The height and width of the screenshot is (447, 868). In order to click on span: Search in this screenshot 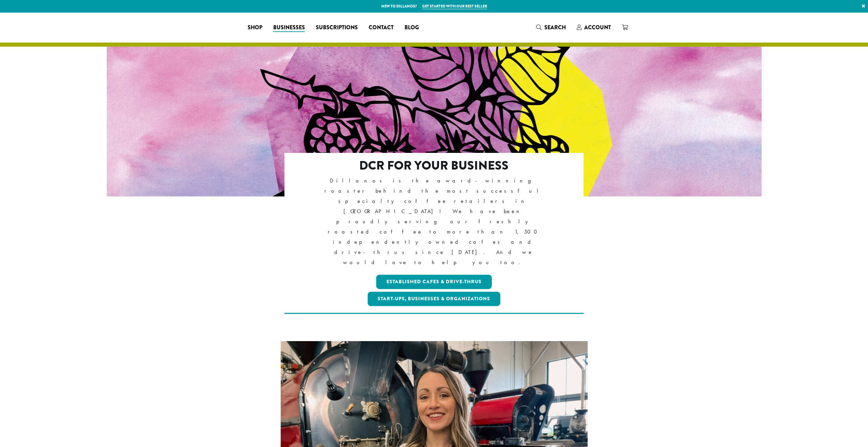, I will do `click(555, 27)`.